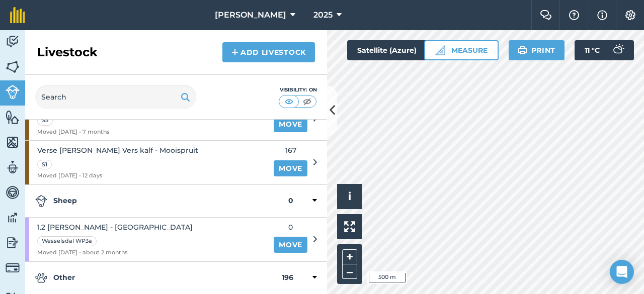  I want to click on img: Four arrows, one pointing top left, one top right, one bottom right and the last bottom left, so click(350, 227).